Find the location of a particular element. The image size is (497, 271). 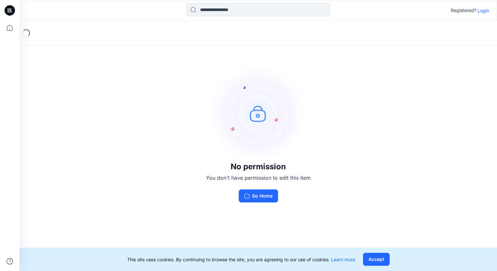

a: Go Home is located at coordinates (258, 196).